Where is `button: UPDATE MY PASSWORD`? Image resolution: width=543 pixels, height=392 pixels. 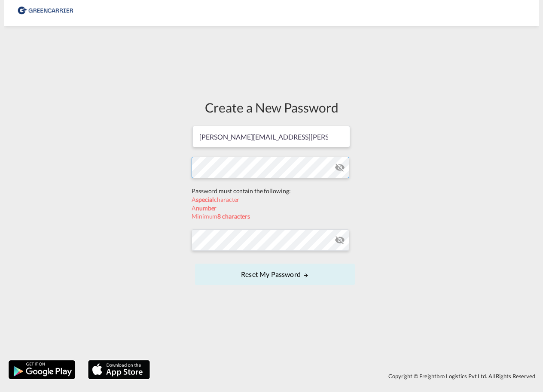 button: UPDATE MY PASSWORD is located at coordinates (275, 274).